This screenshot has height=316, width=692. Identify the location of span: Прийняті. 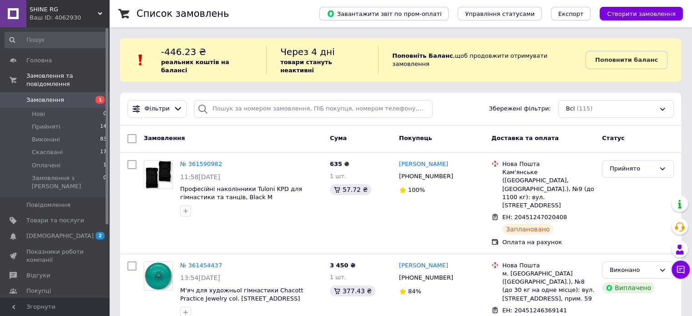
(46, 127).